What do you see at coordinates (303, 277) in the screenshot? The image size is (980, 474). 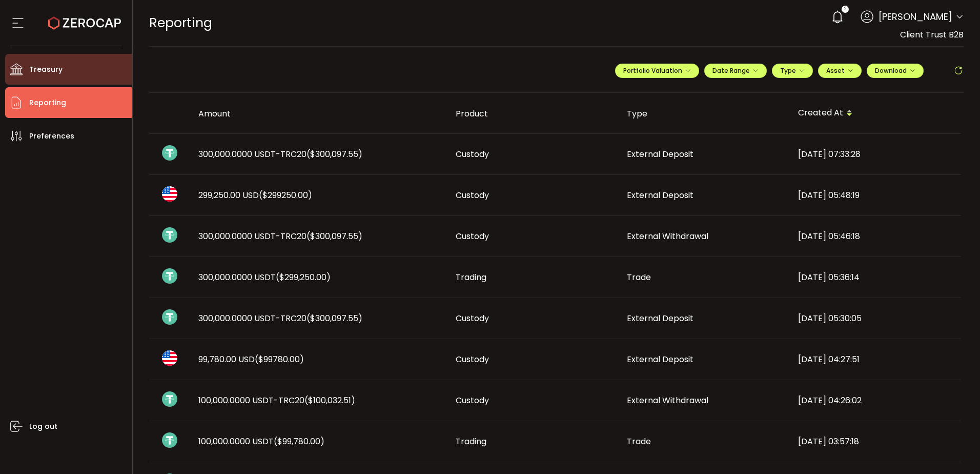 I see `span: ($299,250.00)` at bounding box center [303, 277].